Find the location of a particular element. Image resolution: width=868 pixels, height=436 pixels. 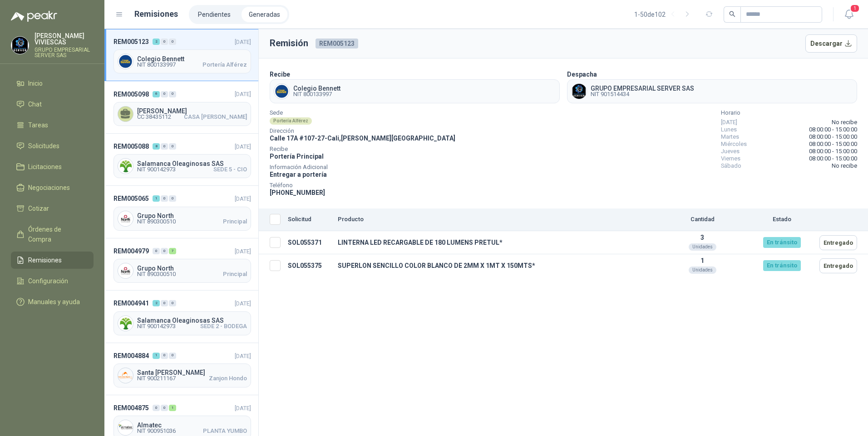

p: 1 is located at coordinates (702, 261).